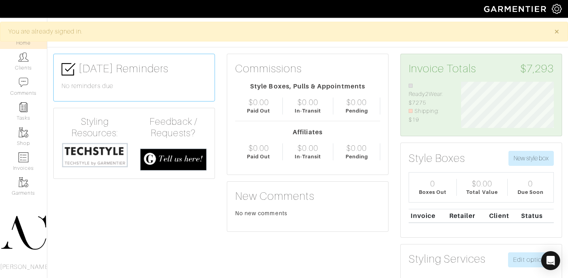 The height and width of the screenshot is (278, 568). What do you see at coordinates (437, 158) in the screenshot?
I see `h3: Style Boxes` at bounding box center [437, 158].